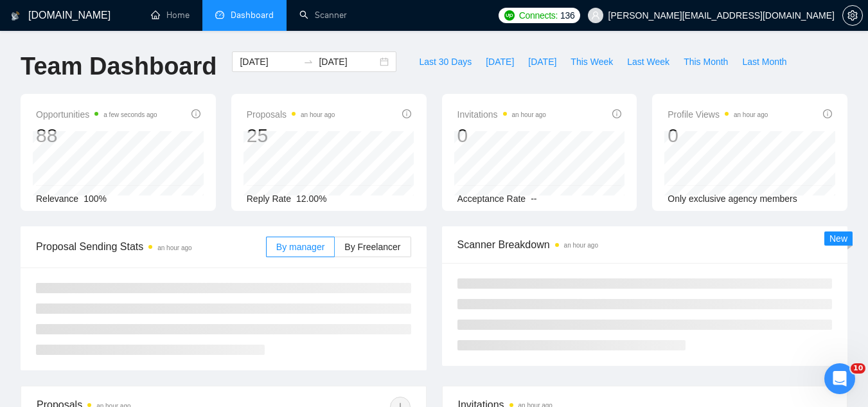 This screenshot has height=407, width=868. I want to click on span: Opportunities, so click(96, 114).